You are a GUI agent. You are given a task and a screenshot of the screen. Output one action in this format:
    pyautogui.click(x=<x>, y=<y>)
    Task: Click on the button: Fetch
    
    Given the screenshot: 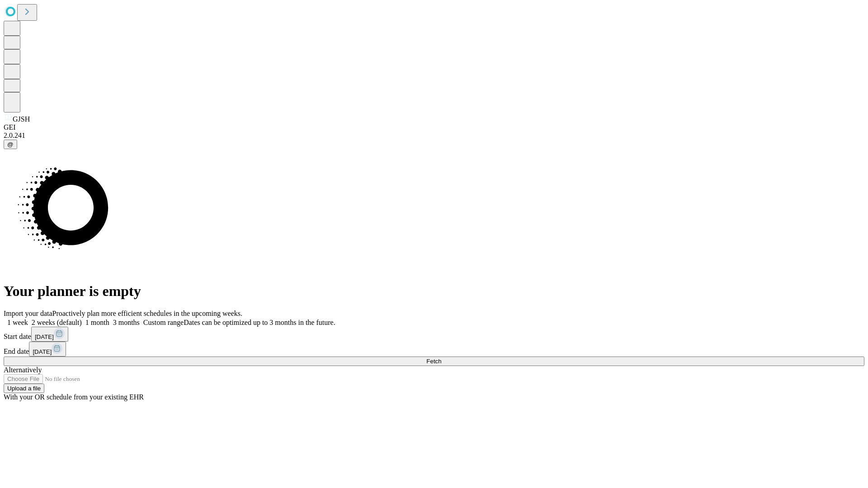 What is the action you would take?
    pyautogui.click(x=434, y=361)
    